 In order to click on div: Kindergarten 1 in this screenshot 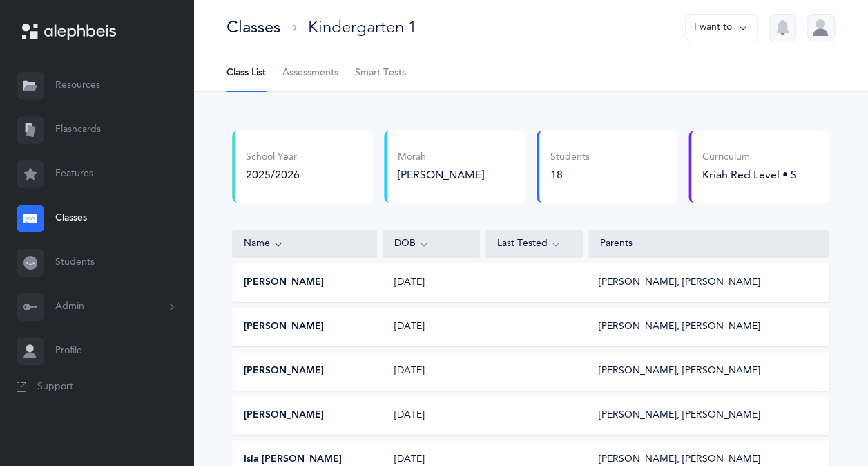, I will do `click(362, 27)`.